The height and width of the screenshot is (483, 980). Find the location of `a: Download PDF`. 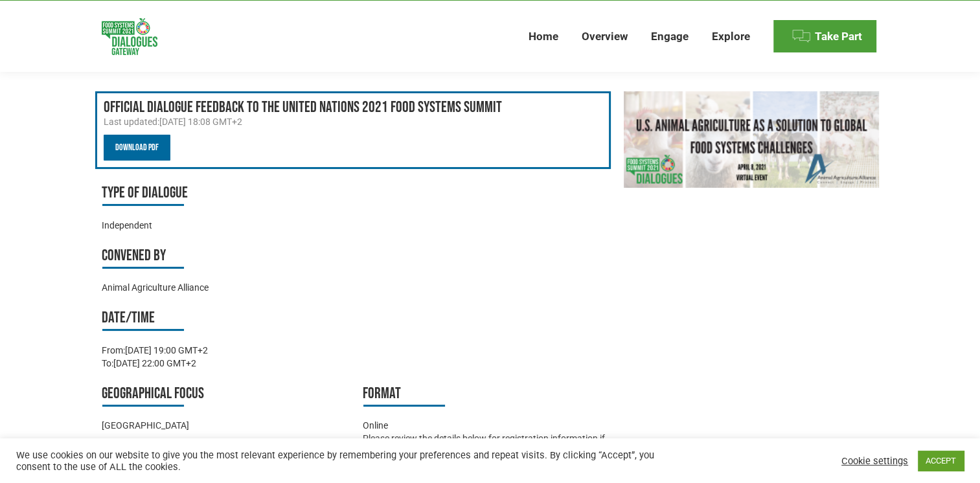

a: Download PDF is located at coordinates (137, 148).